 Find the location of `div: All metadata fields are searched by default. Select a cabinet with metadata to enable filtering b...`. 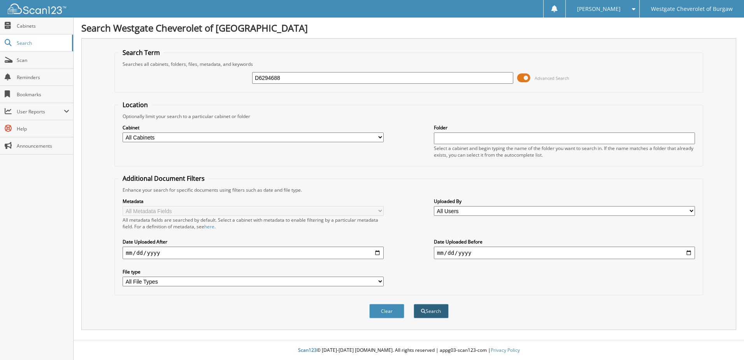

div: All metadata fields are searched by default. Select a cabinet with metadata to enable filtering b... is located at coordinates (253, 223).